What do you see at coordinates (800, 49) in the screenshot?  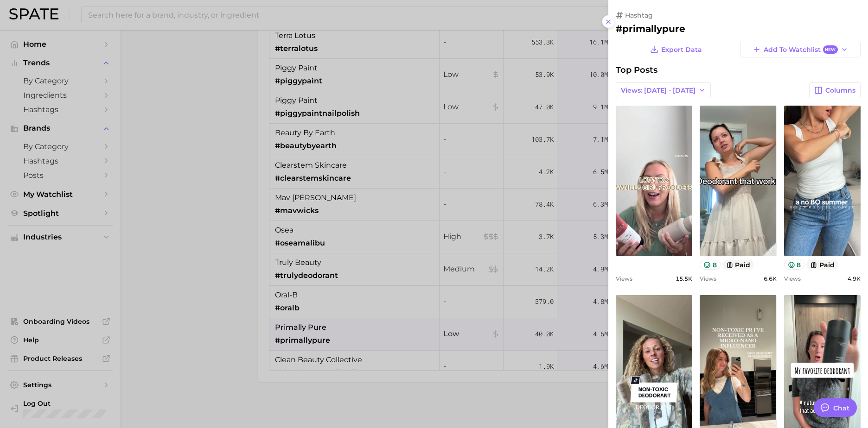 I see `span: Add to Watchlist` at bounding box center [800, 49].